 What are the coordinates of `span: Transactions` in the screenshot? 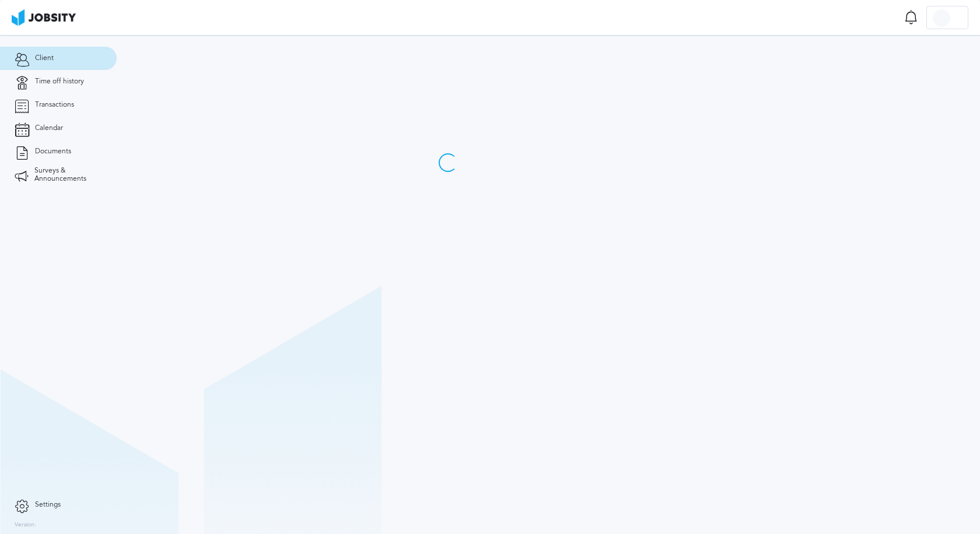 It's located at (54, 105).